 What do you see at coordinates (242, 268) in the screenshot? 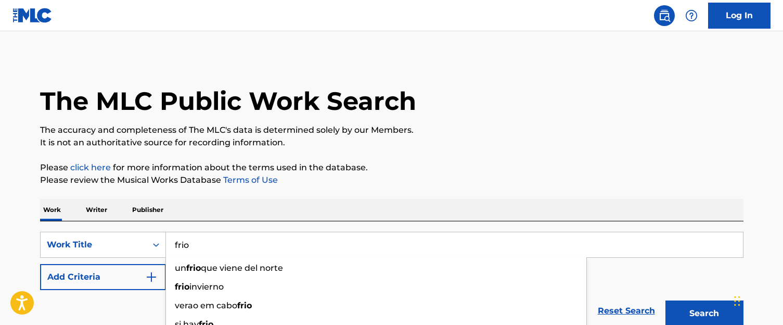
I see `span: que viene del norte` at bounding box center [242, 268].